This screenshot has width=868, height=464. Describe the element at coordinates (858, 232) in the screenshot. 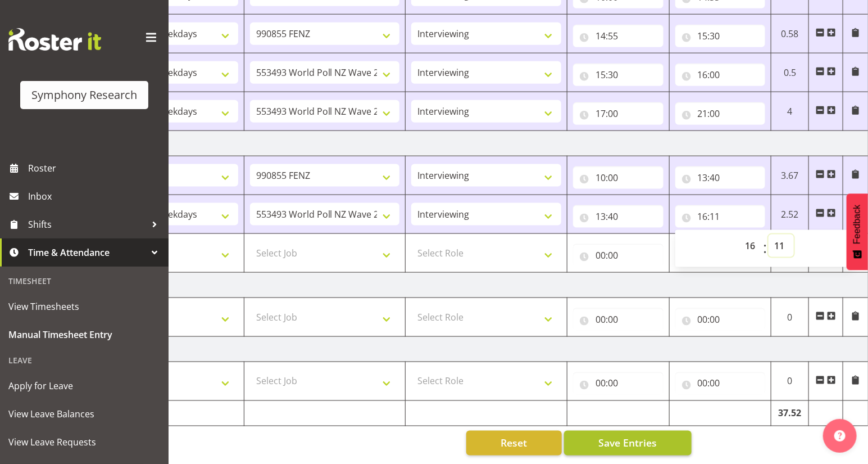

I see `button: Feedback - Show survey` at that location.